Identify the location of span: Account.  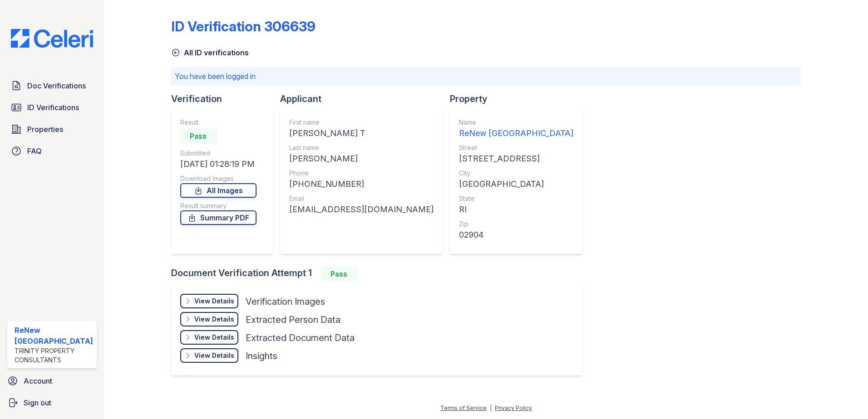
(38, 381).